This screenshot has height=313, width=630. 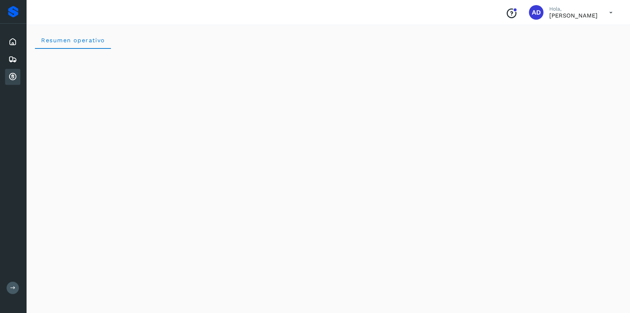 I want to click on div: Cuentas por cobrar, so click(x=13, y=77).